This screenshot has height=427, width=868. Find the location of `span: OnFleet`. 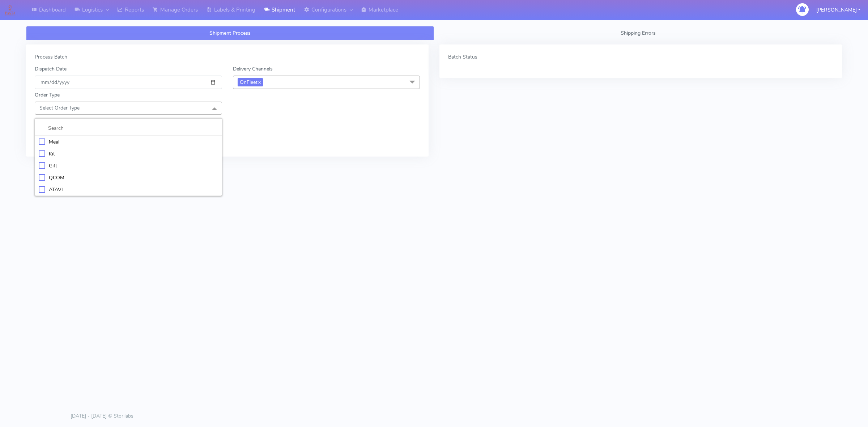

span: OnFleet is located at coordinates (250, 82).